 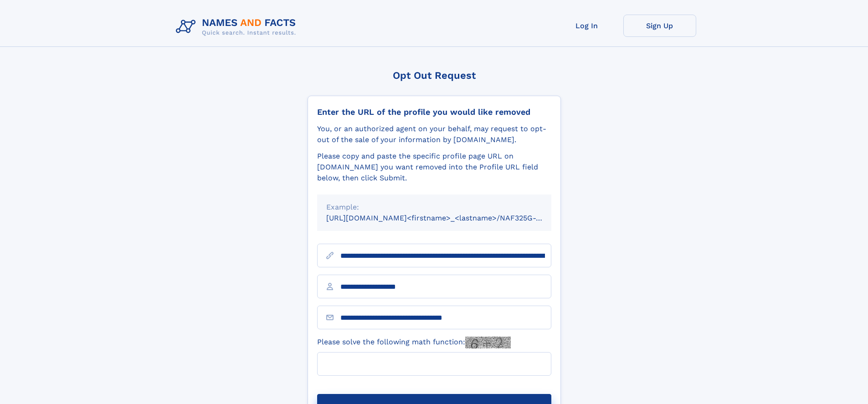 What do you see at coordinates (238, 27) in the screenshot?
I see `img: Logo Names and Facts` at bounding box center [238, 27].